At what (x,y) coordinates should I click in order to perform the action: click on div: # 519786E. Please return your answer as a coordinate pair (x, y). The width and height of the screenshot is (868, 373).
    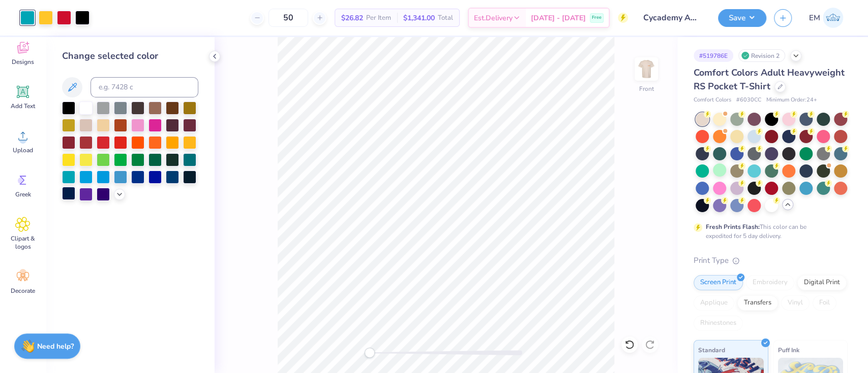
    Looking at the image, I should click on (713, 56).